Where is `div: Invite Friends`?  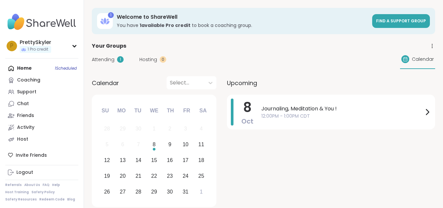
div: Invite Friends is located at coordinates (42, 155).